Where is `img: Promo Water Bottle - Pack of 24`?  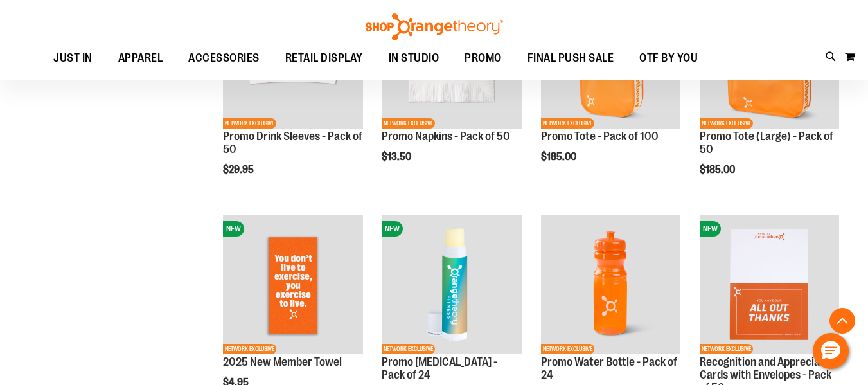
img: Promo Water Bottle - Pack of 24 is located at coordinates (610, 284).